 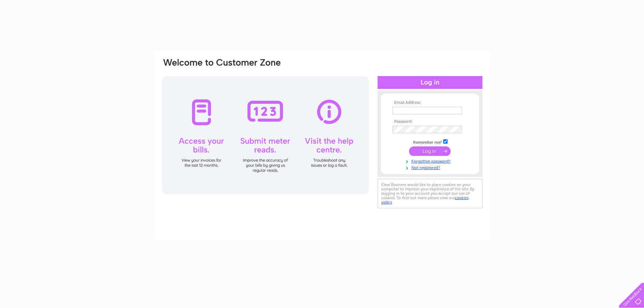 What do you see at coordinates (425, 200) in the screenshot?
I see `a: cookies policy` at bounding box center [425, 200].